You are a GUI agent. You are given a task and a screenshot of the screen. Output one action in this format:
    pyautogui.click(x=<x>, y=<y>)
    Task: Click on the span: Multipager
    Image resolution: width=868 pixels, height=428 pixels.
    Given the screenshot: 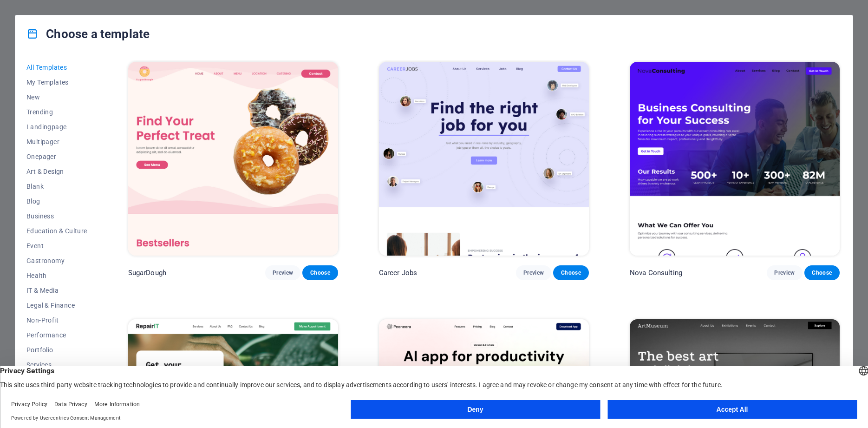 What is the action you would take?
    pyautogui.click(x=56, y=142)
    